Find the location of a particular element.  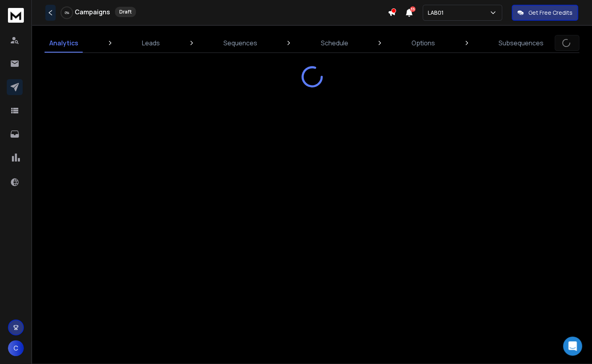

p: Get Free Credits is located at coordinates (550, 13).